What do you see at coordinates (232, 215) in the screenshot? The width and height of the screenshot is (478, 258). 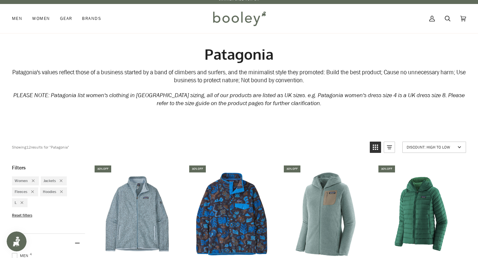 I see `img: Patagonia Women's Lightweight Synchilla Snap-T Pullover Across Oceans / Pitch Blue - Booley Galway` at bounding box center [232, 215].